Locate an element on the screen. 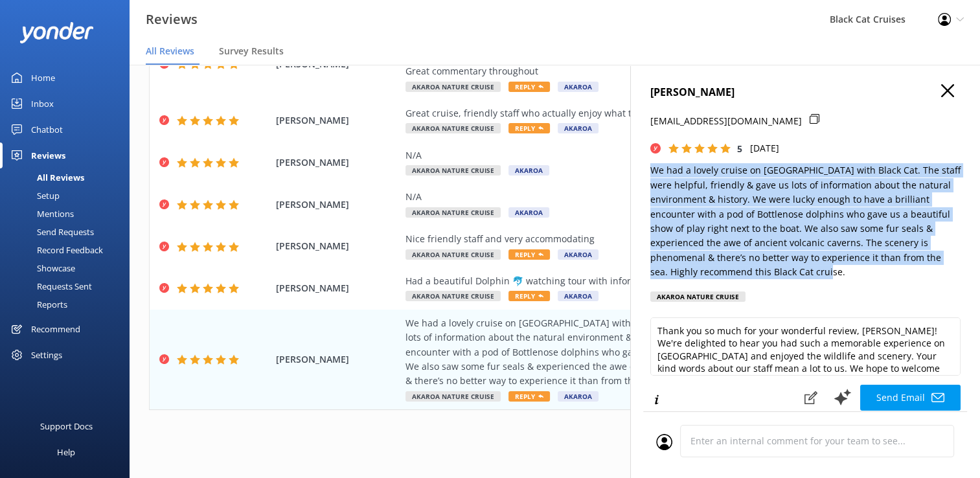 The width and height of the screenshot is (980, 478). div: Mentions is located at coordinates (41, 214).